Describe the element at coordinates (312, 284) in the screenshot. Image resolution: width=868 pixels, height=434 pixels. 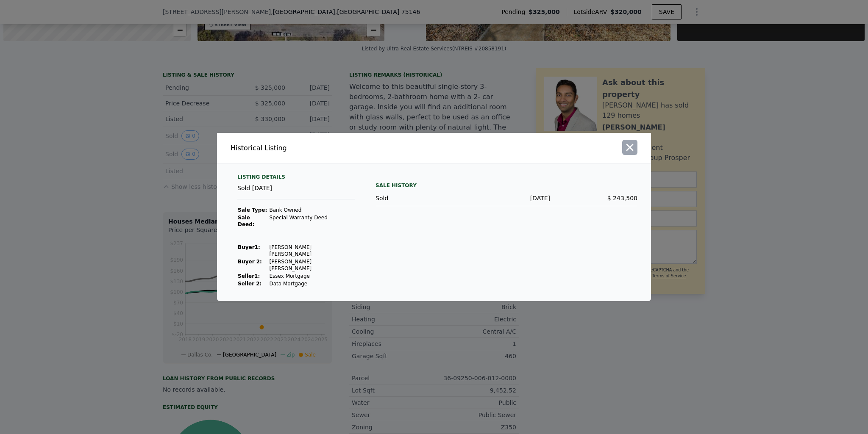
I see `td: Data Mortgage` at that location.